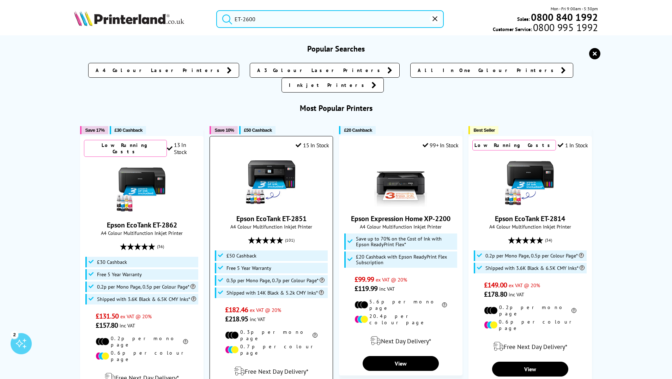  I want to click on span: (101), so click(290, 240).